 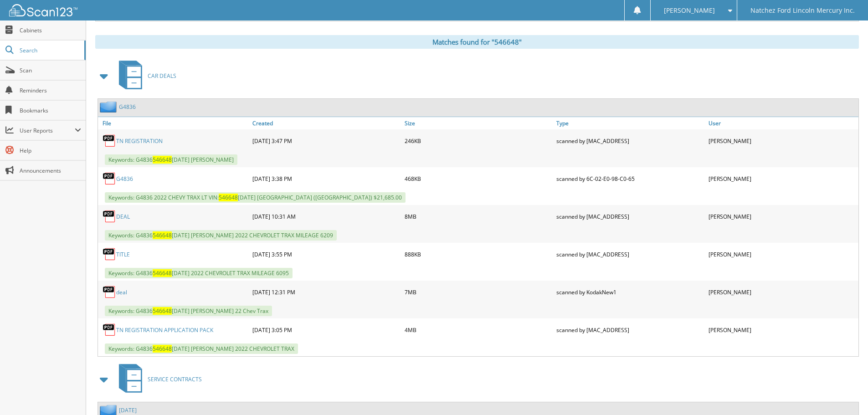 What do you see at coordinates (122, 292) in the screenshot?
I see `a: deal` at bounding box center [122, 292].